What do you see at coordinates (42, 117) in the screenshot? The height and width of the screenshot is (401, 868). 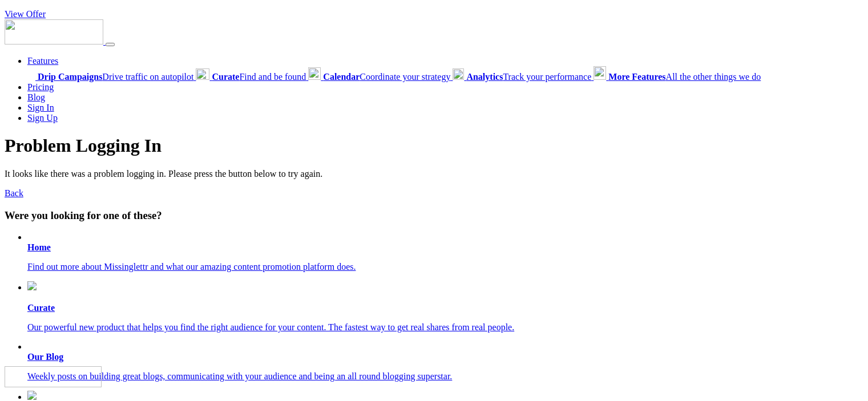 I see `a: Sign Up` at bounding box center [42, 117].